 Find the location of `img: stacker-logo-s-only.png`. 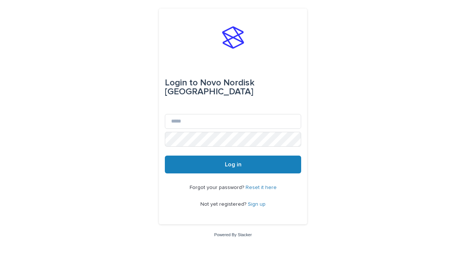

img: stacker-logo-s-only.png is located at coordinates (233, 37).